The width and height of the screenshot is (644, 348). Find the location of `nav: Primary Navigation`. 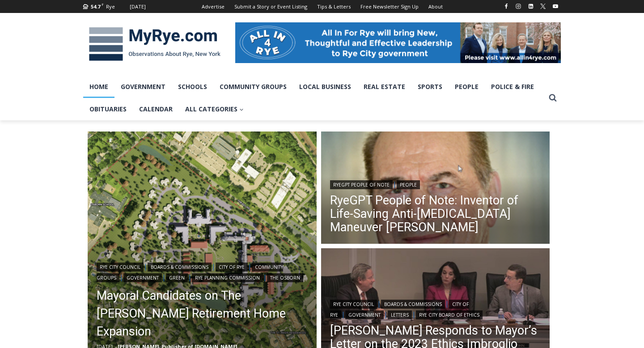

nav: Primary Navigation is located at coordinates (314, 98).